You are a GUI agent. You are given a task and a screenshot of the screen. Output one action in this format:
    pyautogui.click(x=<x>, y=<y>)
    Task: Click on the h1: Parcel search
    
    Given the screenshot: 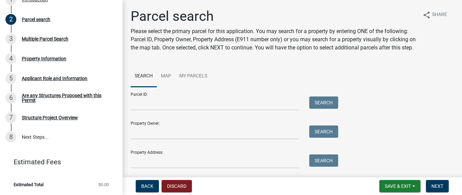 What is the action you would take?
    pyautogui.click(x=274, y=16)
    